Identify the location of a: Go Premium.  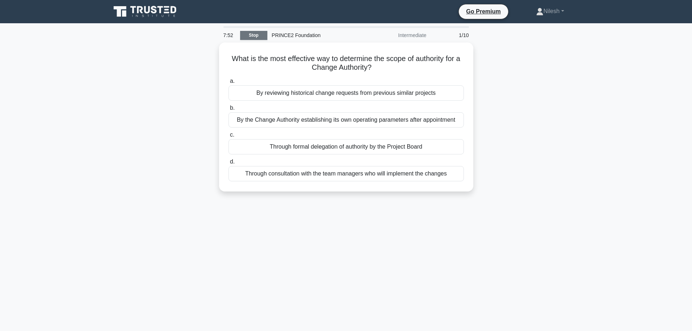
(483, 11).